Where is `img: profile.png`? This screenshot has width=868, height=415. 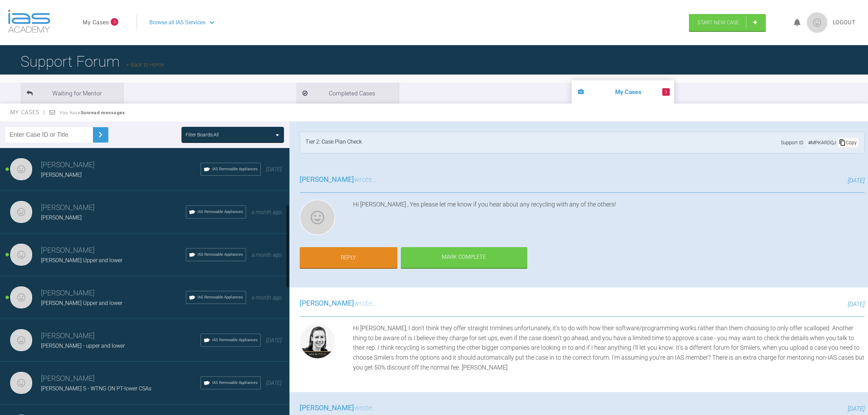
img: profile.png is located at coordinates (817, 23).